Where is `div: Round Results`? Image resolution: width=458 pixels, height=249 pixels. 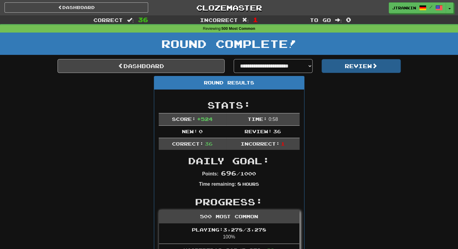 div: Round Results is located at coordinates (229, 83).